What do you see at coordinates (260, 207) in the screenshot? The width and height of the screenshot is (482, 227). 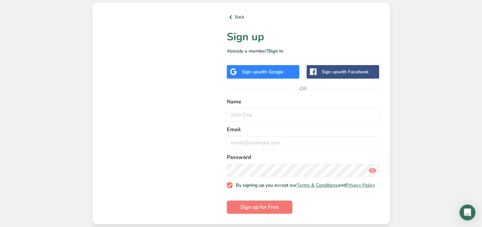 I see `span: Sign up for Free` at bounding box center [260, 207].